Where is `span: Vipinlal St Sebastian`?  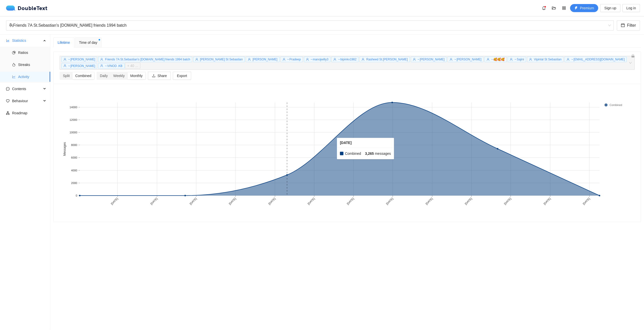
span: Vipinlal St Sebastian is located at coordinates (548, 60).